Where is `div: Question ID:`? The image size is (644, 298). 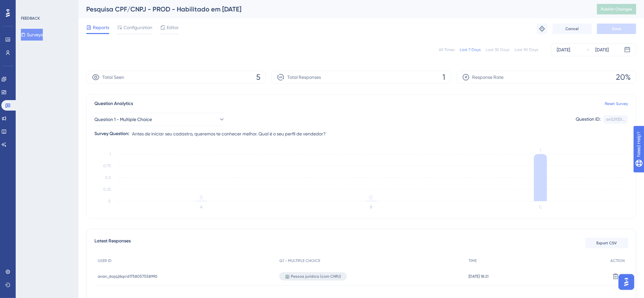 div: Question ID: is located at coordinates (588, 119).